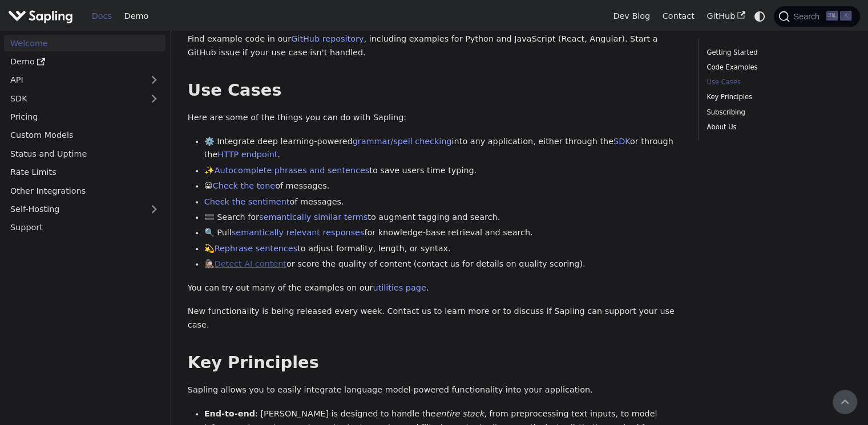  Describe the element at coordinates (402, 142) in the screenshot. I see `a: grammar/spell checking` at that location.